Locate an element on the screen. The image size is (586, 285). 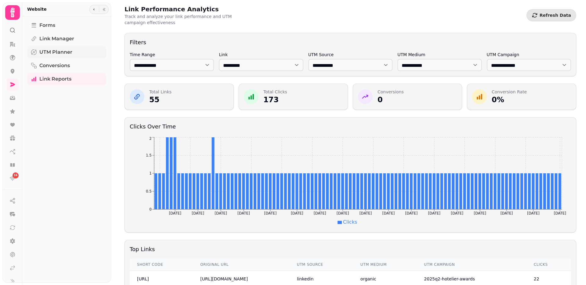
label: Link is located at coordinates (261, 55).